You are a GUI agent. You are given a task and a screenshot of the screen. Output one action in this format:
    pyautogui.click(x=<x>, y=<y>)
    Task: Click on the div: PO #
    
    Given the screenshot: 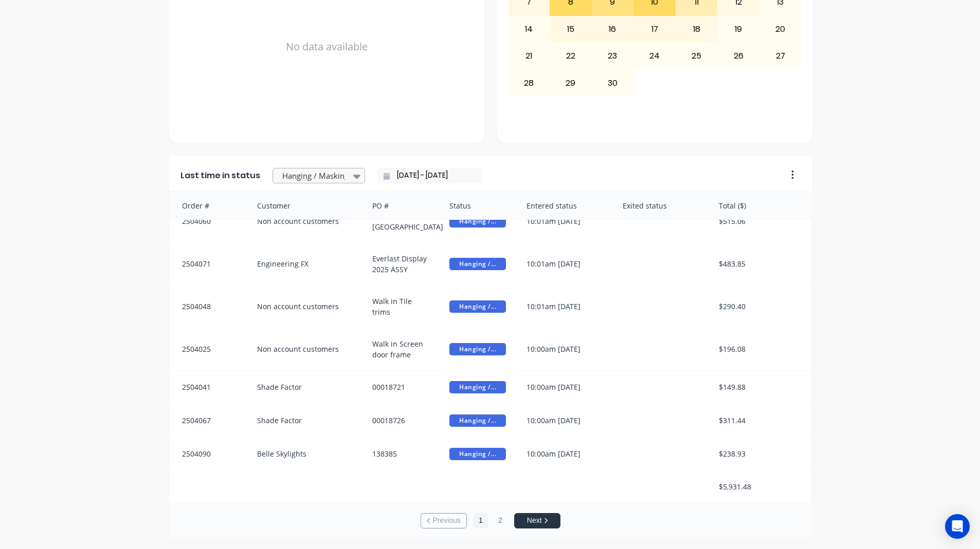 What is the action you would take?
    pyautogui.click(x=400, y=206)
    